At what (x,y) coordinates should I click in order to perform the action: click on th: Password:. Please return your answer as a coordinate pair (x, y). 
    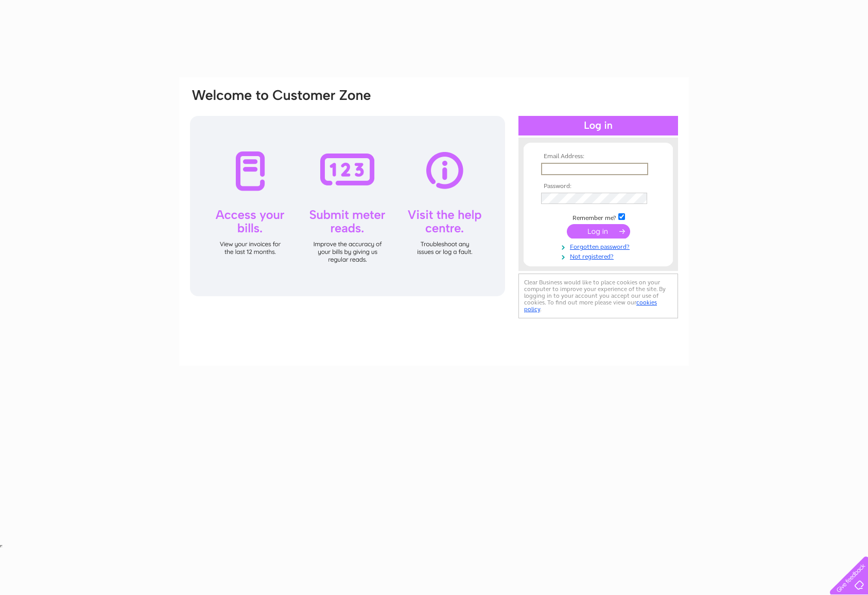
    Looking at the image, I should click on (599, 187).